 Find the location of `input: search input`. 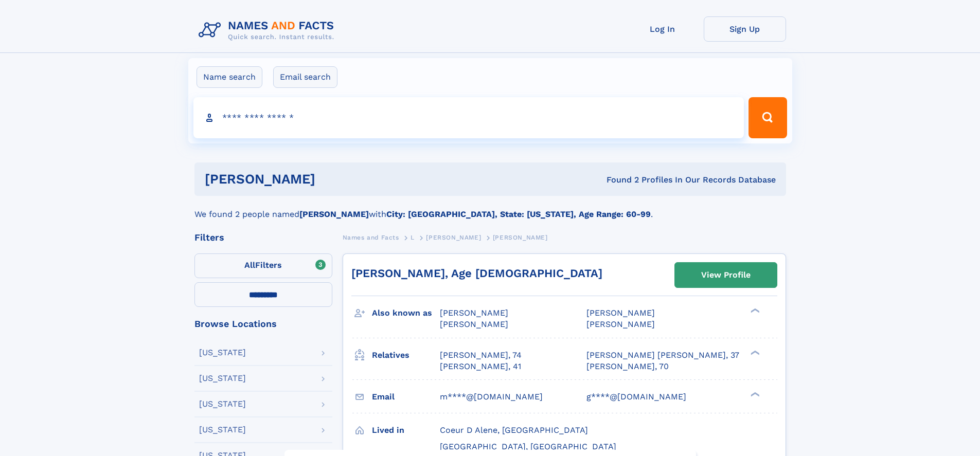

input: search input is located at coordinates (469, 118).